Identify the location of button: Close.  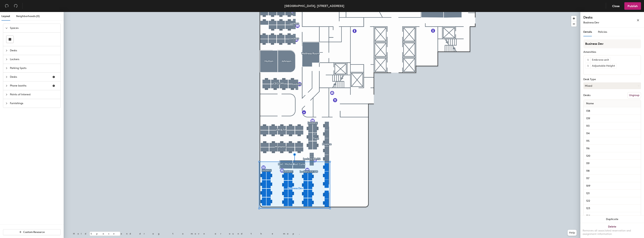
(616, 6).